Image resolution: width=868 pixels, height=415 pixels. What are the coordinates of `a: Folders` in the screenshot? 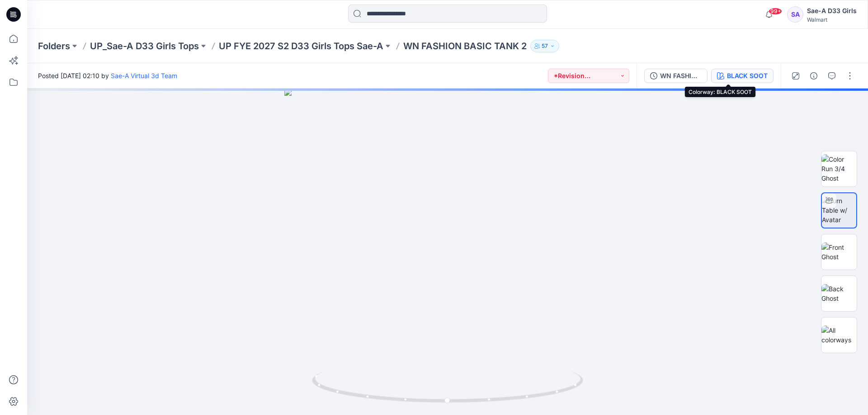 It's located at (54, 46).